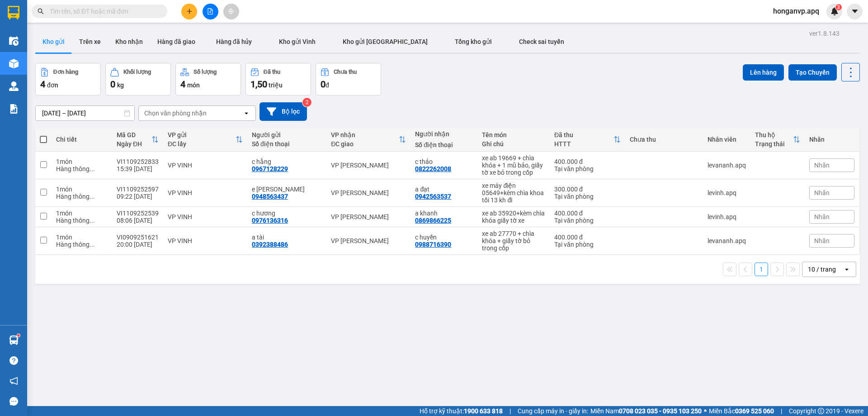  Describe the element at coordinates (202, 144) in the screenshot. I see `div: ĐC lấy` at that location.